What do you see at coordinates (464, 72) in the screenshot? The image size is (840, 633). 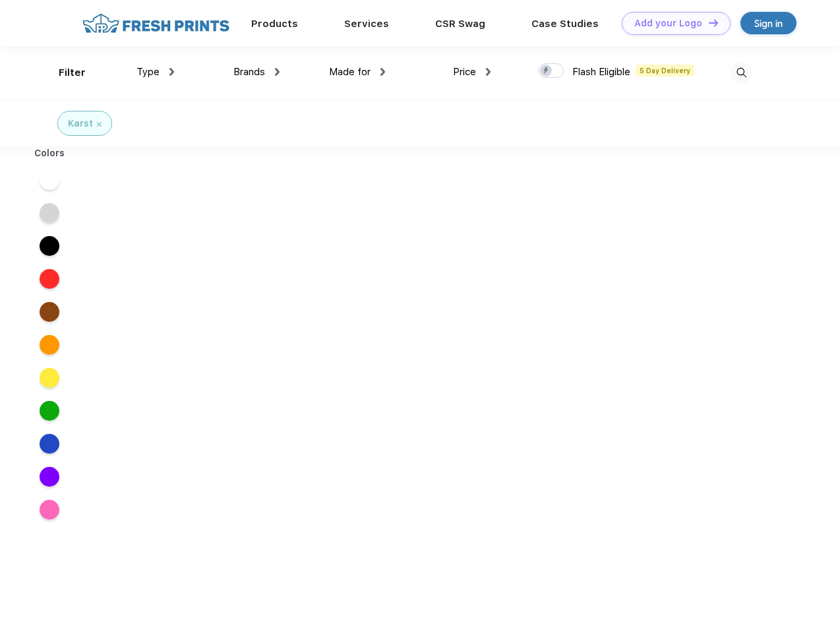 I see `span: Price` at bounding box center [464, 72].